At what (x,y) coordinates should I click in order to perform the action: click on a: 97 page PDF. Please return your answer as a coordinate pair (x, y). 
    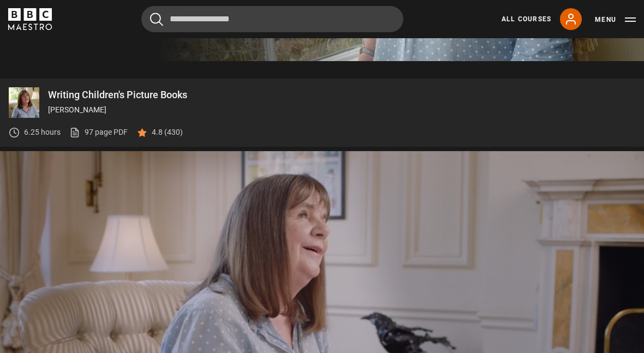
    Looking at the image, I should click on (98, 132).